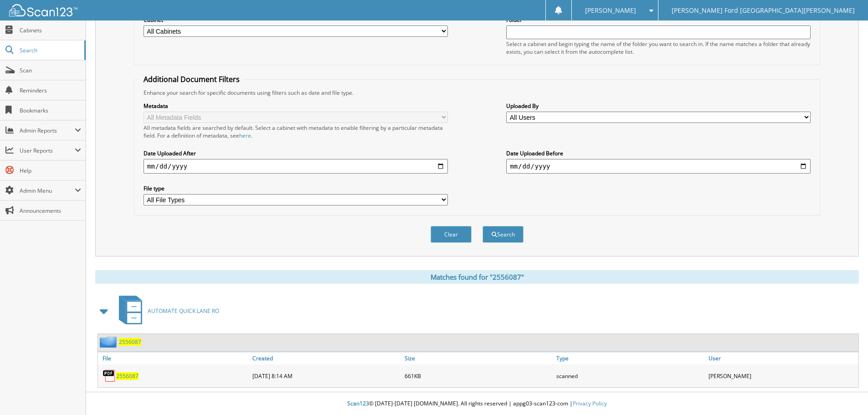 This screenshot has width=868, height=415. What do you see at coordinates (477, 277) in the screenshot?
I see `div: Matches found for "2556087"` at bounding box center [477, 277].